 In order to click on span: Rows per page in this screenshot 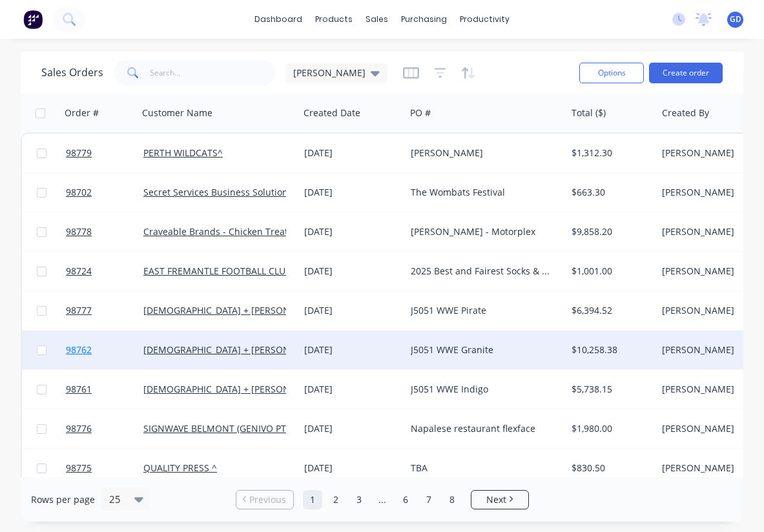, I will do `click(63, 500)`.